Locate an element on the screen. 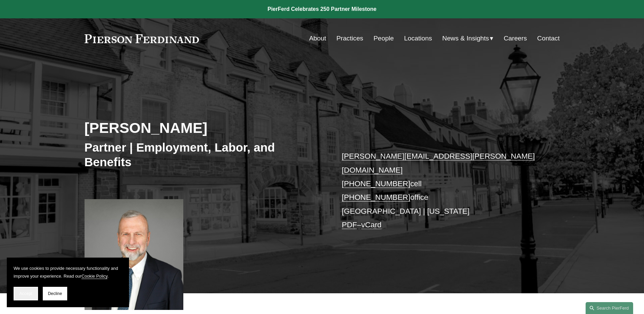  a: Careers is located at coordinates (515, 38).